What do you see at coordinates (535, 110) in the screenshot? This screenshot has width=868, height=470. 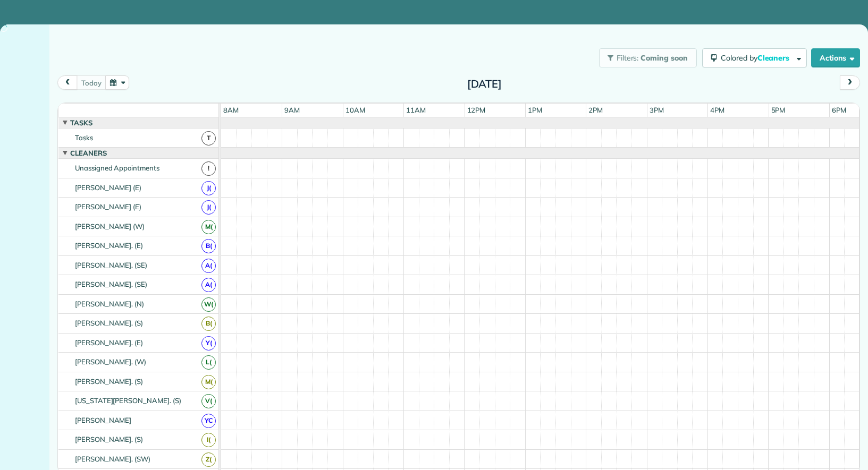 I see `span: 1pm` at bounding box center [535, 110].